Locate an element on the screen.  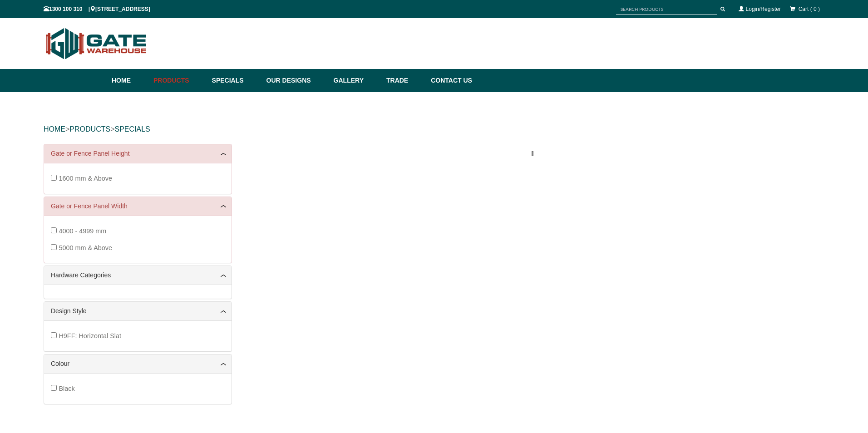
a: HOME is located at coordinates (55, 129).